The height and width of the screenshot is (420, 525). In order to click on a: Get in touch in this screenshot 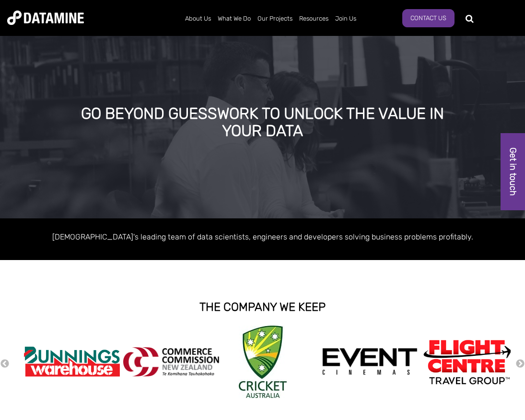, I will do `click(513, 171)`.